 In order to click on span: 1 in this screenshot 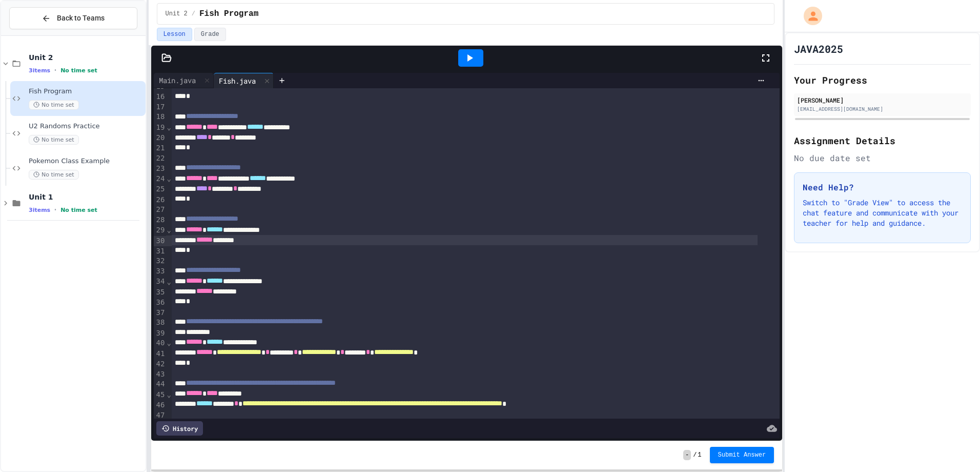, I will do `click(699, 455)`.